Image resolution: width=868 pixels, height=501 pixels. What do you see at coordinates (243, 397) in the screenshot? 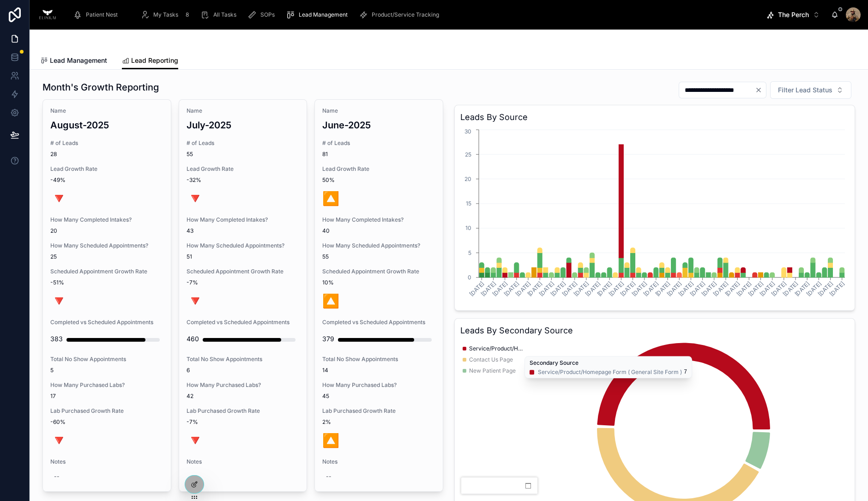
I see `span: 42` at bounding box center [243, 397].